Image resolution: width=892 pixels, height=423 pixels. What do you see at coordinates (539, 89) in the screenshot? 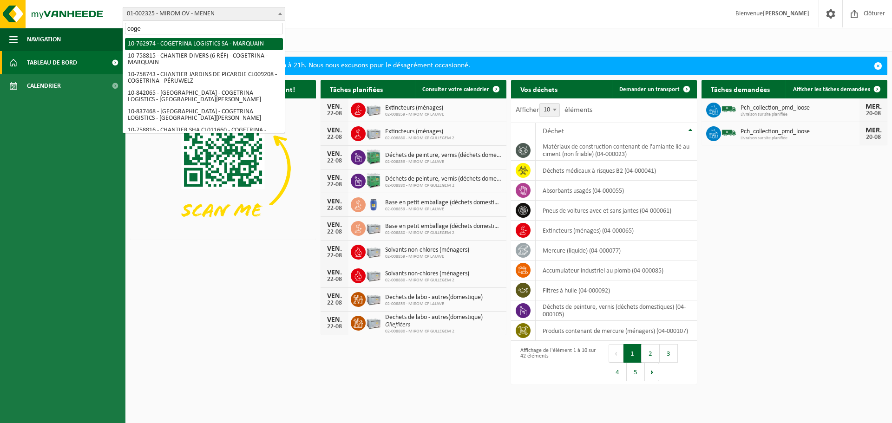
I see `h2: Vos déchets` at bounding box center [539, 89].